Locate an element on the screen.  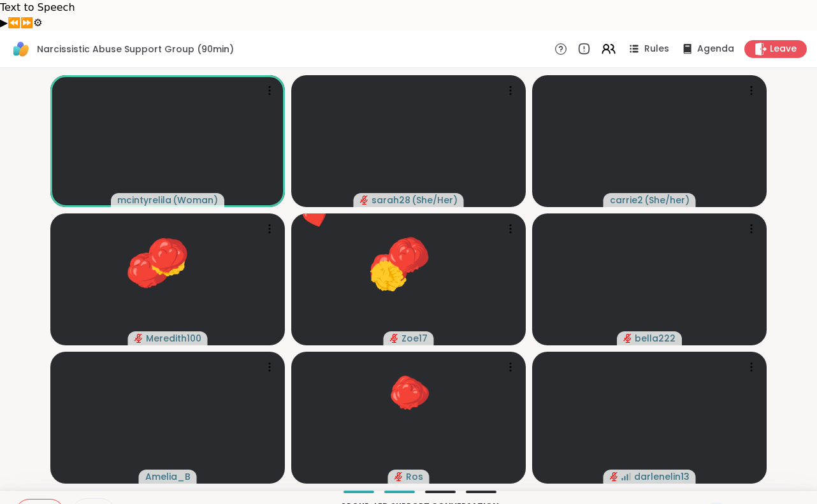
span: mcintyrelila is located at coordinates (144, 200).